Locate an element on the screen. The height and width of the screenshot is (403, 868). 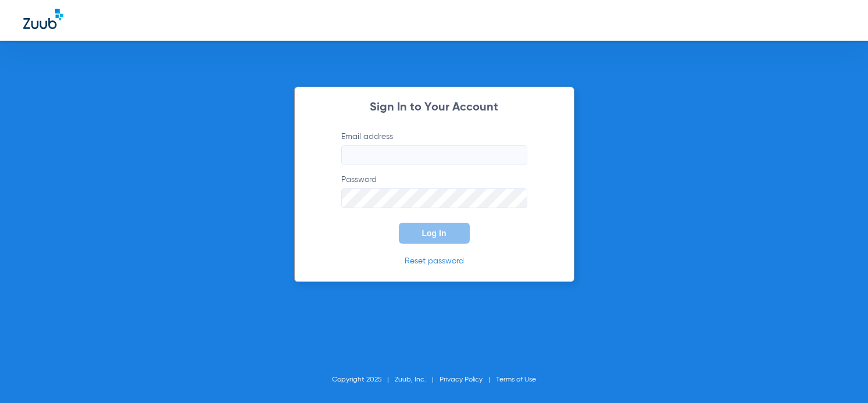
a: Privacy Policy is located at coordinates (461, 380).